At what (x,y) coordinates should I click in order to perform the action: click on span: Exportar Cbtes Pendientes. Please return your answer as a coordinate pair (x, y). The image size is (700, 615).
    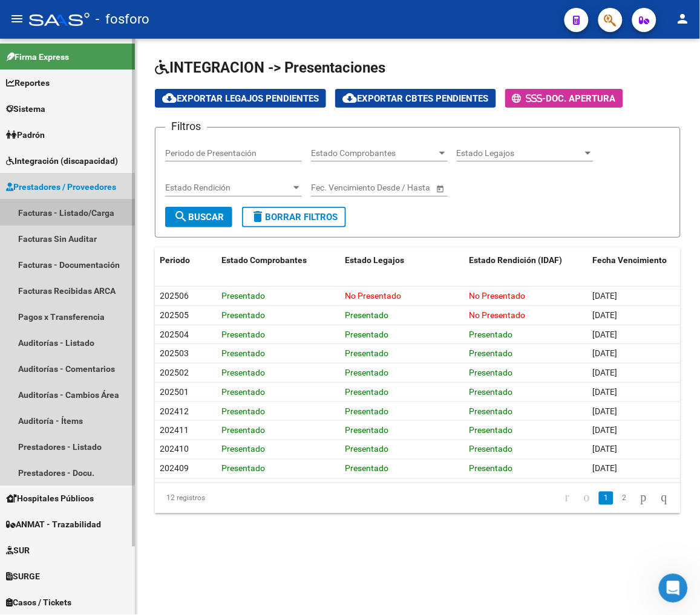
    Looking at the image, I should click on (416, 98).